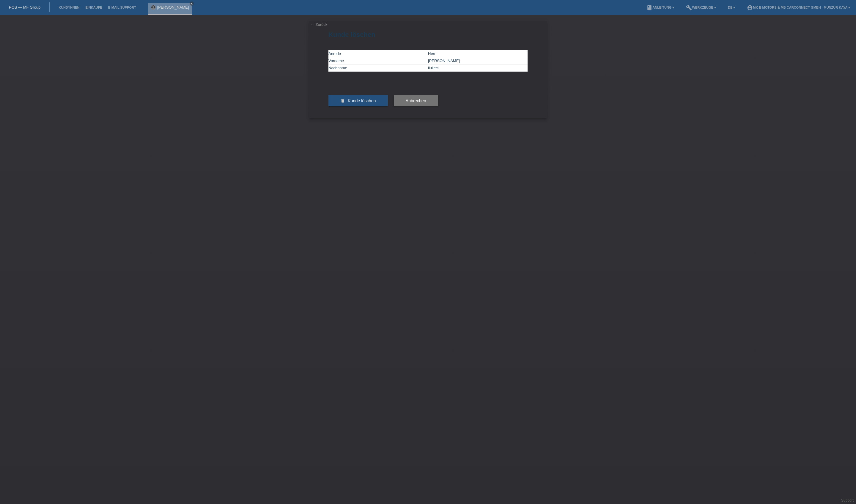  Describe the element at coordinates (416, 101) in the screenshot. I see `span: Abbrechen` at that location.